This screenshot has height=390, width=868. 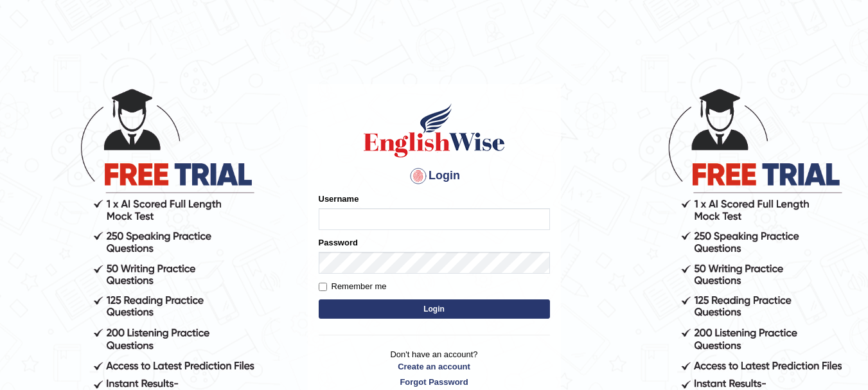 I want to click on button: Login, so click(x=434, y=309).